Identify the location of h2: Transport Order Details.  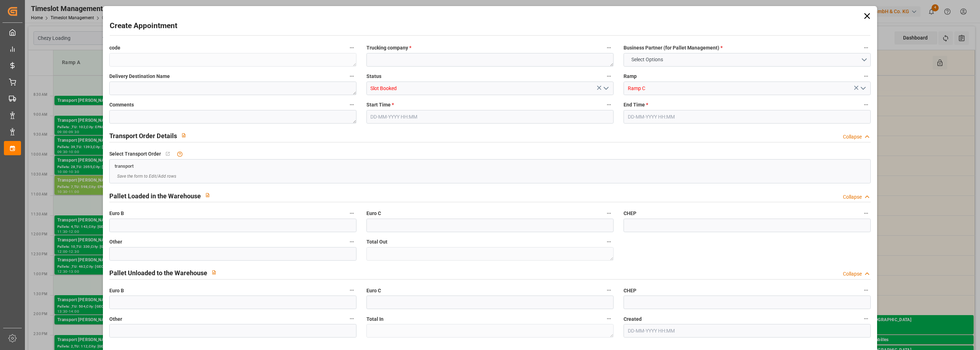
(143, 136).